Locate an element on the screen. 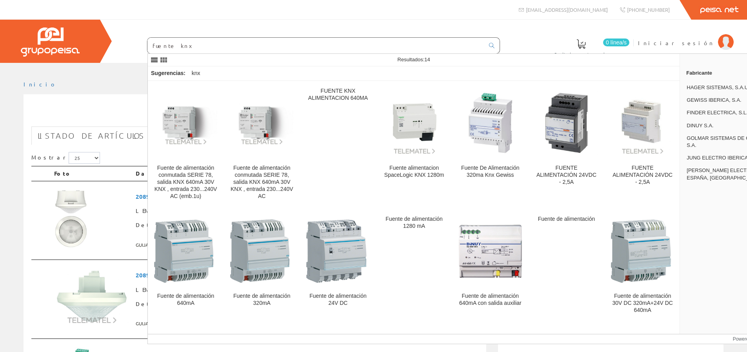 The image size is (747, 352). div: Fuente de alimentación 640mA con salida auxiliar is located at coordinates (490, 299).